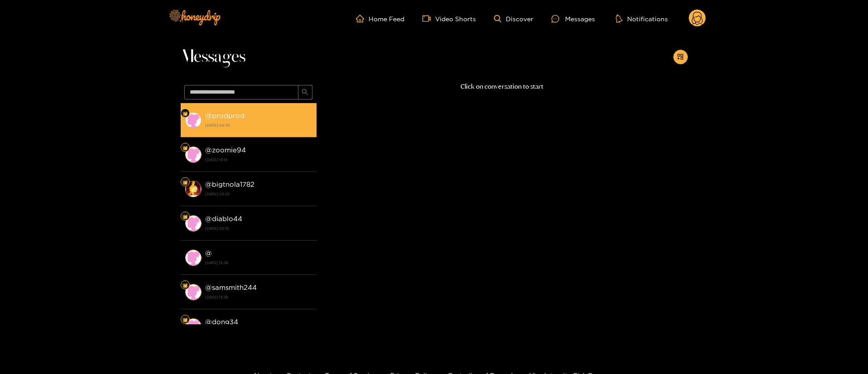  What do you see at coordinates (429, 18) in the screenshot?
I see `span: video-camera` at bounding box center [429, 18].